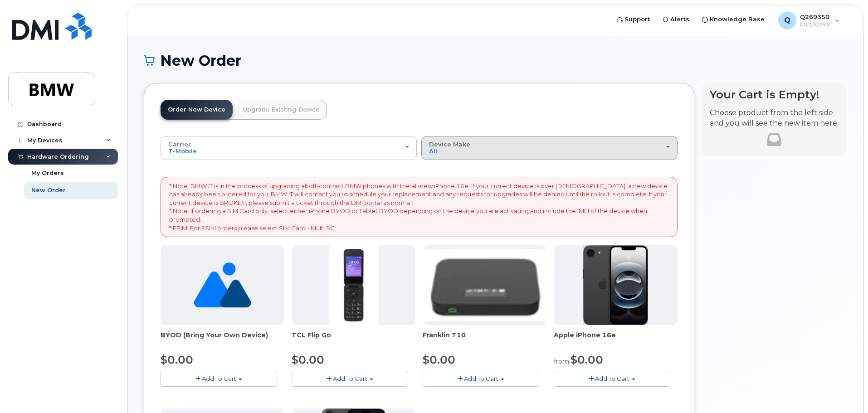  I want to click on div: Apple iPhone 16e, so click(615, 340).